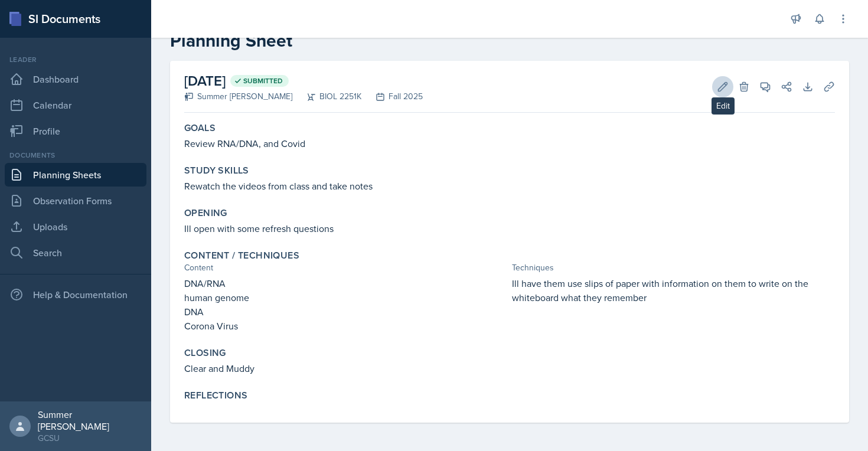 Image resolution: width=868 pixels, height=451 pixels. Describe the element at coordinates (75, 59) in the screenshot. I see `div: Leader` at that location.